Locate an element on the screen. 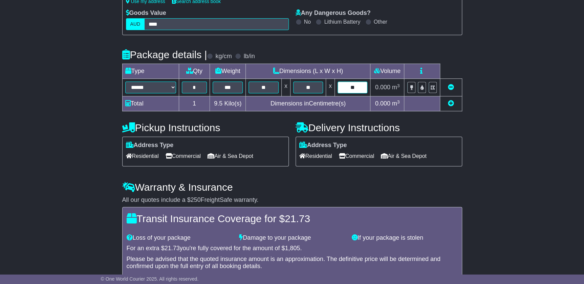 This screenshot has width=584, height=284. label: Goods Value is located at coordinates (146, 13).